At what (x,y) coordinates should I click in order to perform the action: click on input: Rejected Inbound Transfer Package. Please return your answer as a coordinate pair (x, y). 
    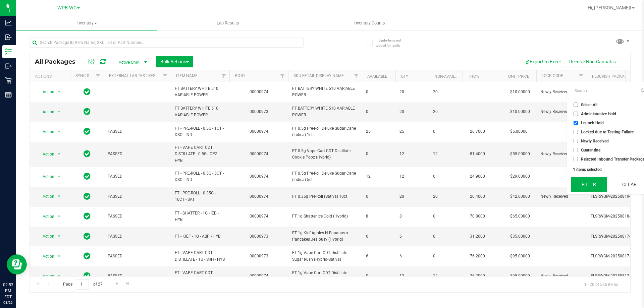
    Looking at the image, I should click on (576, 159).